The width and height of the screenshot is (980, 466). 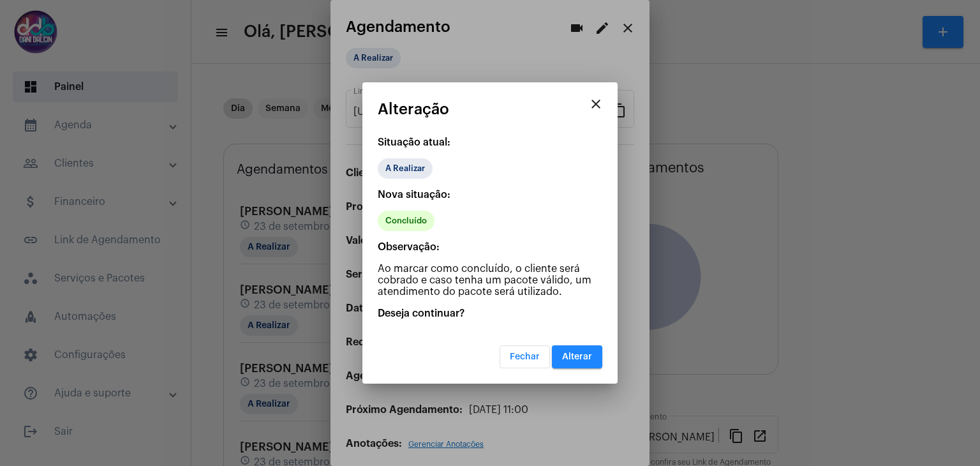 I want to click on mat-chip: A Realizar, so click(x=405, y=169).